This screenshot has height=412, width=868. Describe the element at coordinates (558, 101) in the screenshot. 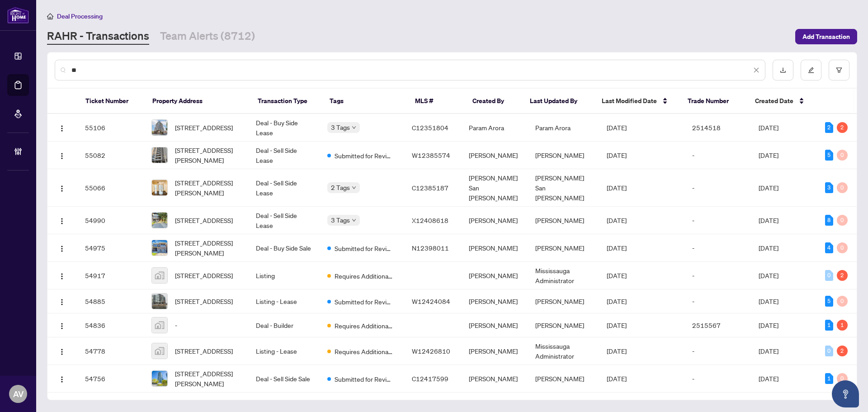

I see `th: Last Updated By` at that location.